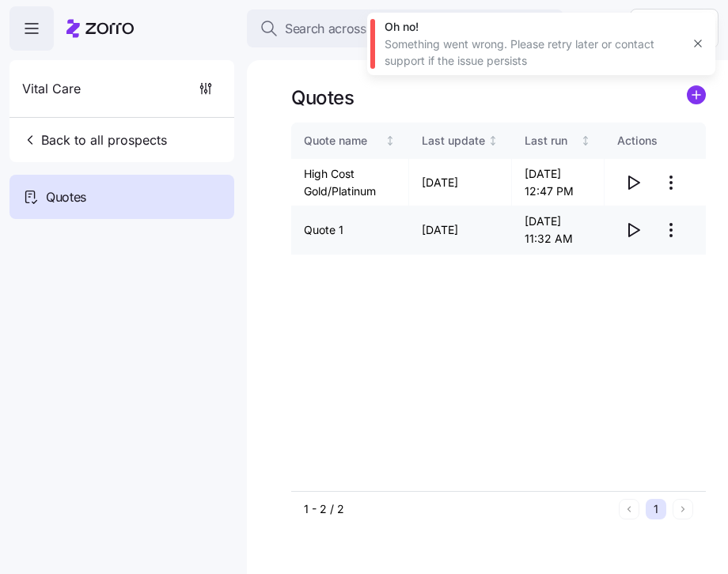  Describe the element at coordinates (696, 95) in the screenshot. I see `svg: add icon` at that location.